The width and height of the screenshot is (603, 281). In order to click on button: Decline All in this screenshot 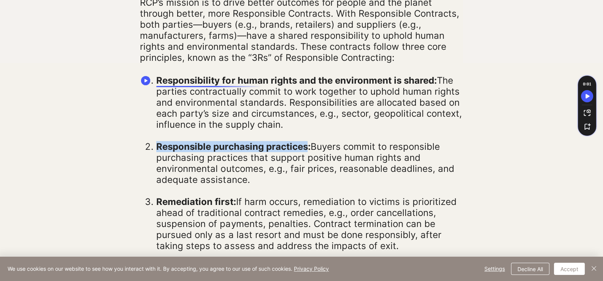, I will do `click(530, 269)`.